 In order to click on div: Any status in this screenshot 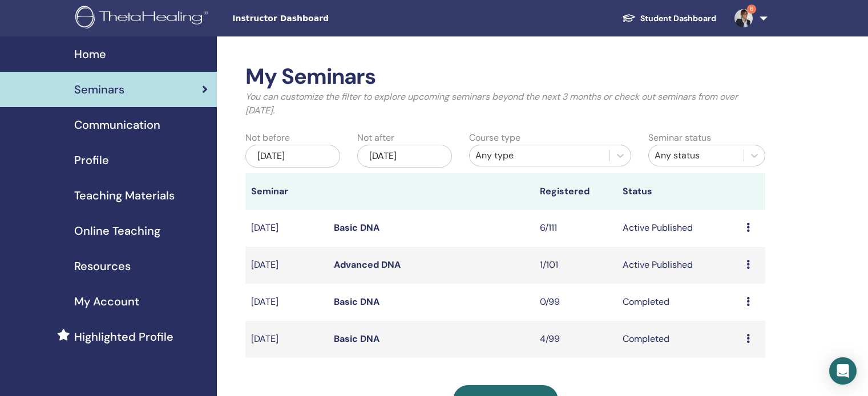, I will do `click(696, 156)`.